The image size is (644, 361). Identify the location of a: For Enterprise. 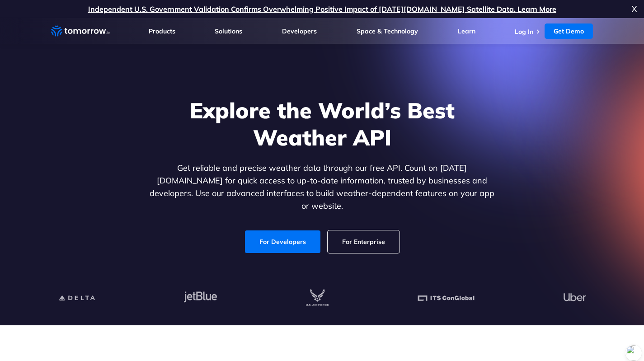
(363, 242).